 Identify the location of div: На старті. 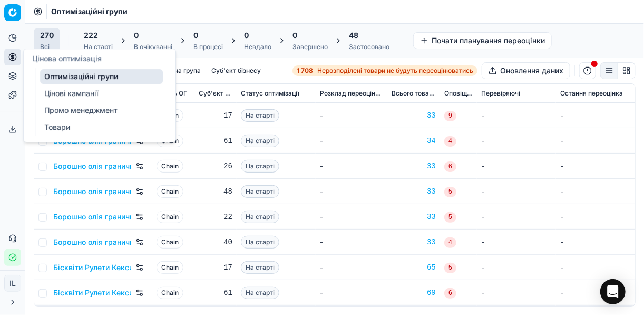
(98, 47).